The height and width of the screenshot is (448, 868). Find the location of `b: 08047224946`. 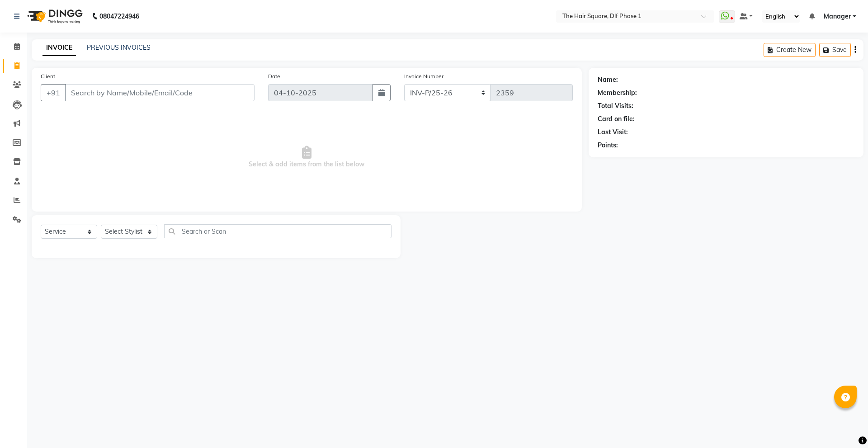

b: 08047224946 is located at coordinates (119, 16).